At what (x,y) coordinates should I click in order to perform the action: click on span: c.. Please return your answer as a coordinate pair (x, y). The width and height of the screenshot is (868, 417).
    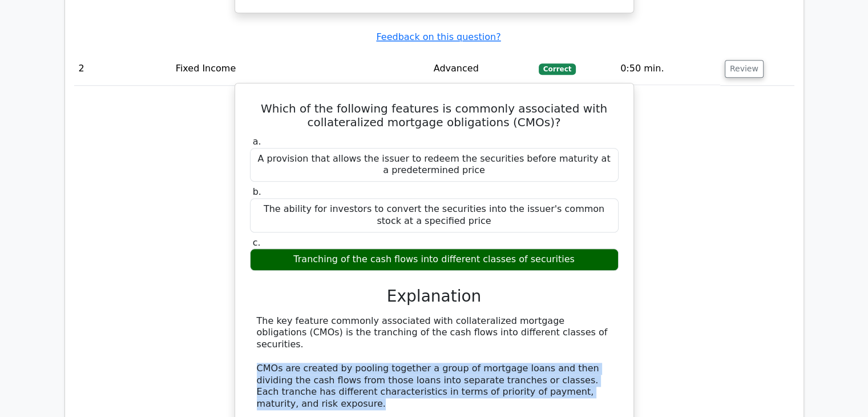
    Looking at the image, I should click on (257, 242).